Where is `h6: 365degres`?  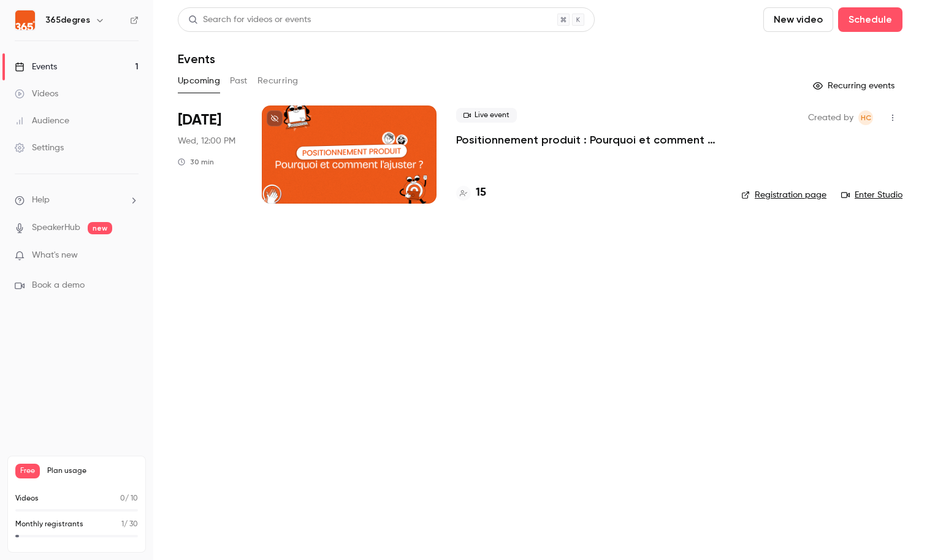 h6: 365degres is located at coordinates (68, 20).